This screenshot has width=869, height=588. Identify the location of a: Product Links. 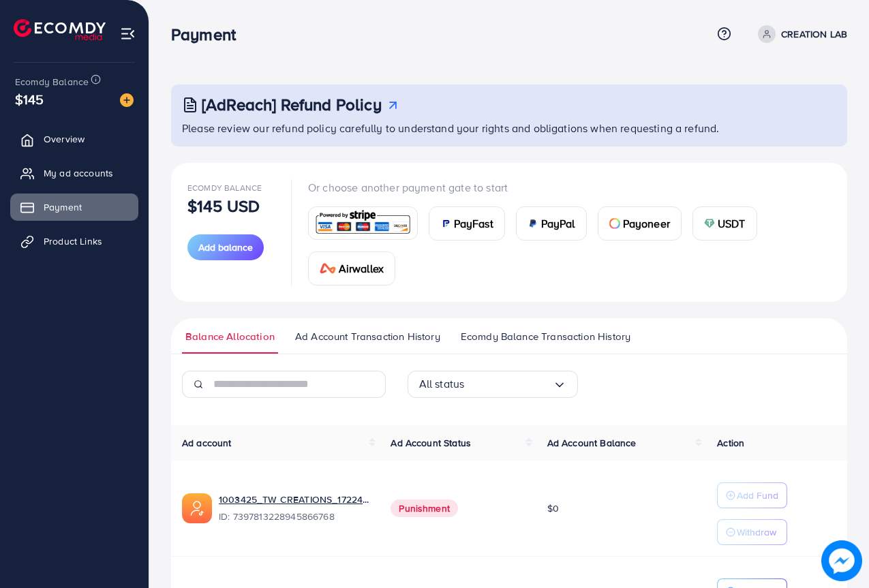
(74, 241).